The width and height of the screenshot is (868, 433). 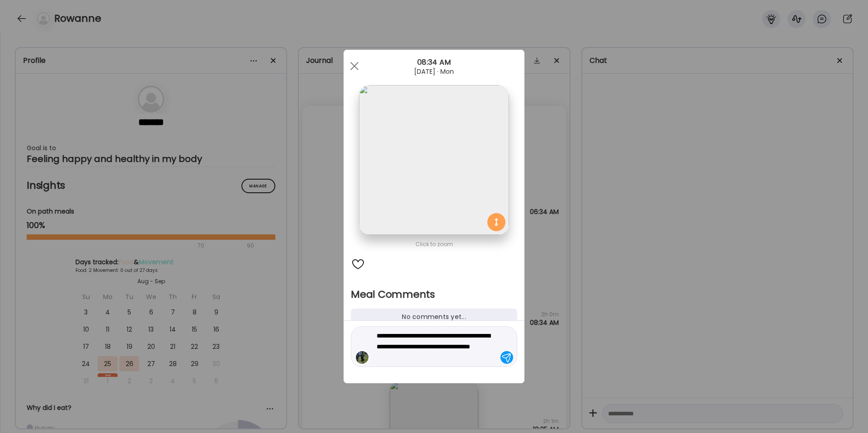 What do you see at coordinates (434, 316) in the screenshot?
I see `div: No comments yet...` at bounding box center [434, 316].